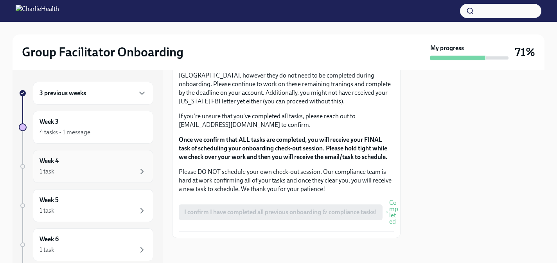 This screenshot has height=271, width=557. Describe the element at coordinates (283, 148) in the screenshot. I see `strong: Once we confirm that ALL tasks are completed, you will receive your FINAL task of scheduling your...` at that location.